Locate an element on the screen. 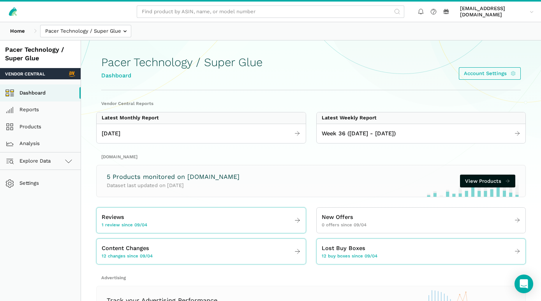 The image size is (541, 301). span: 1 review since 09/04 is located at coordinates (124, 225).